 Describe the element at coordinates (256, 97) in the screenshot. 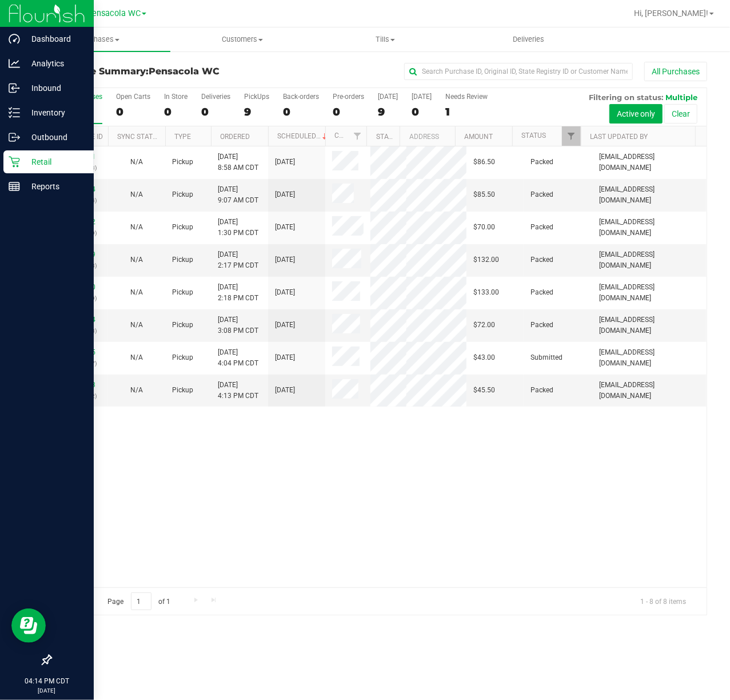

I see `div: PickUps` at that location.